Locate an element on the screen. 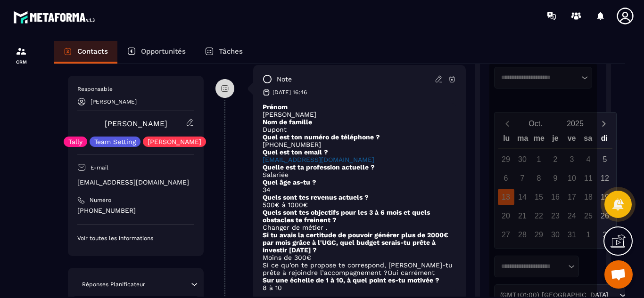 The image size is (644, 298). p: Team Setting is located at coordinates (115, 141).